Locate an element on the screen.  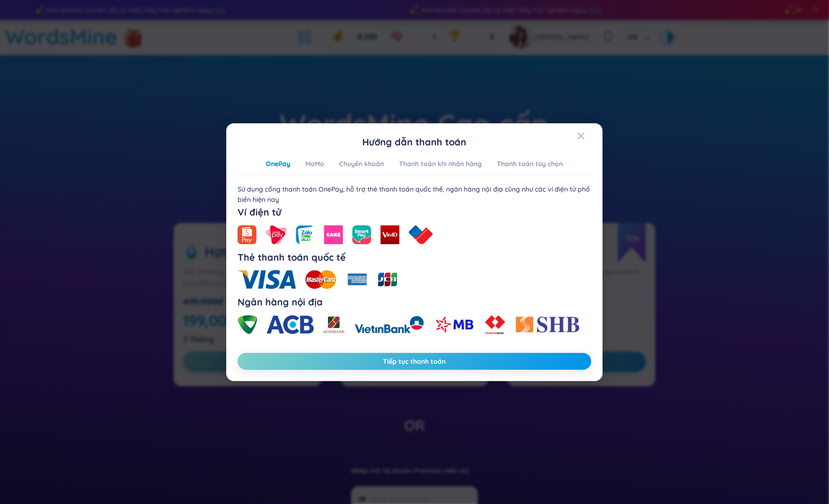
img: vcb.6cb10c52.png is located at coordinates (248, 324).